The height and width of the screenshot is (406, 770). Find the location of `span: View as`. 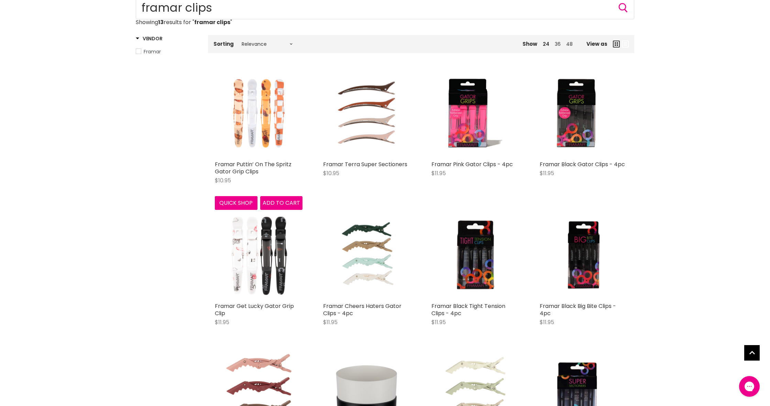

span: View as is located at coordinates (597, 44).